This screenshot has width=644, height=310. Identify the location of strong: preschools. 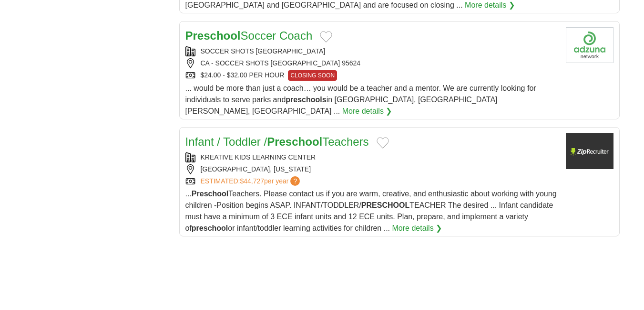
(306, 99).